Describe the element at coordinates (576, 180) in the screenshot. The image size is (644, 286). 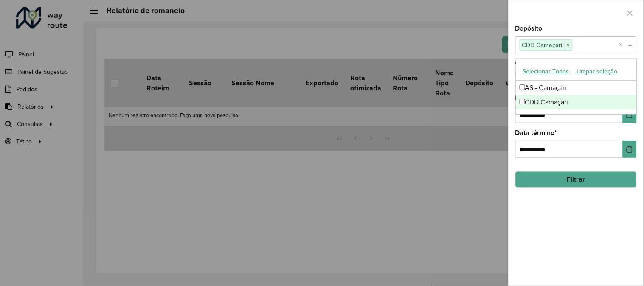
I see `button: Filtrar` at that location.